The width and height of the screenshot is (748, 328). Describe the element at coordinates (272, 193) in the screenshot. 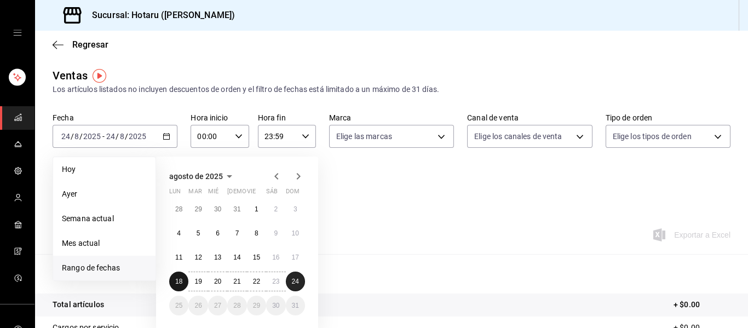

I see `abbr: sábado` at that location.